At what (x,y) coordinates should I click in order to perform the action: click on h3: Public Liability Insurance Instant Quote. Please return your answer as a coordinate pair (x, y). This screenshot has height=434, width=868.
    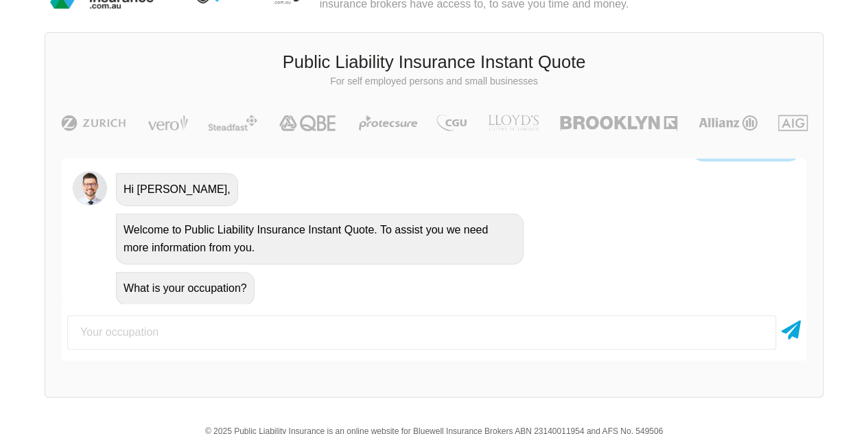
    Looking at the image, I should click on (434, 63).